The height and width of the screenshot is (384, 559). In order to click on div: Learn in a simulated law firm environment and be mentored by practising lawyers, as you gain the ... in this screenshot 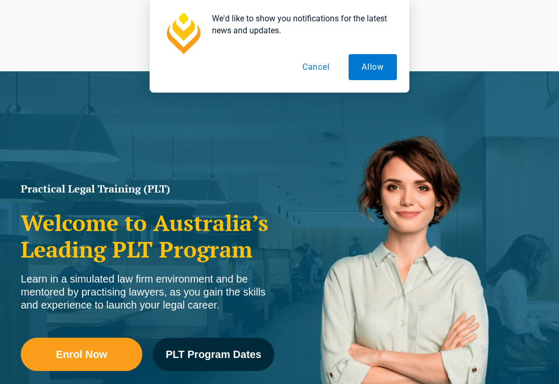, I will do `click(148, 292)`.